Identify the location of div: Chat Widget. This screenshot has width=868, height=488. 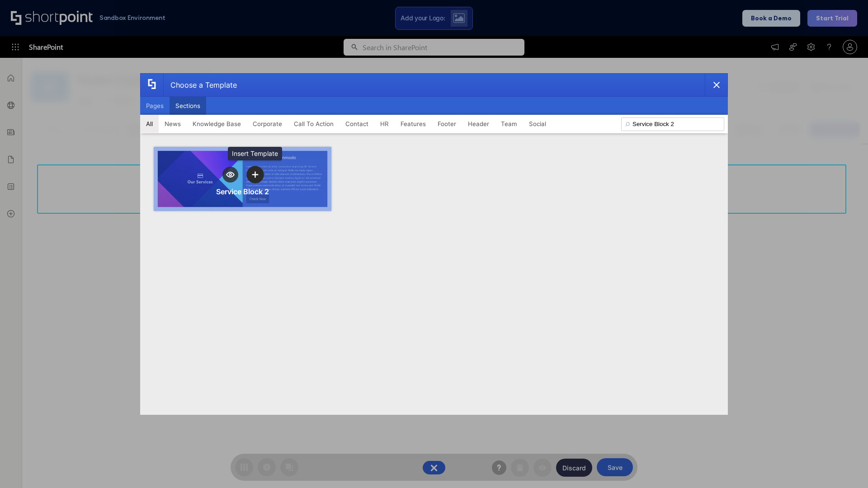
(845, 467).